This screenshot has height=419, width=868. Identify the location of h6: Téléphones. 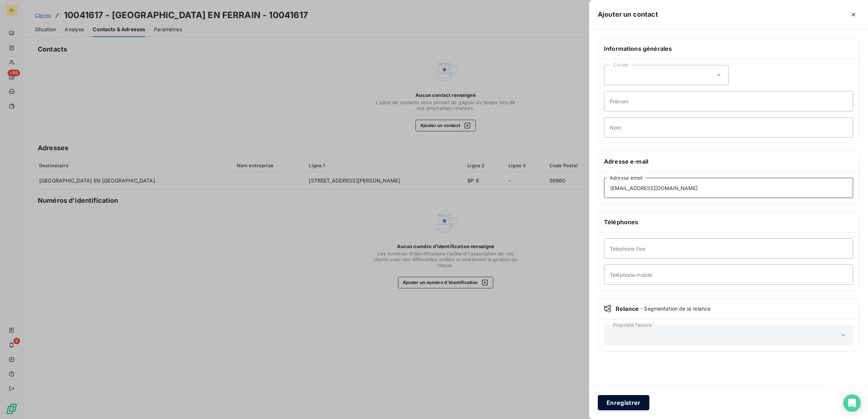
(729, 222).